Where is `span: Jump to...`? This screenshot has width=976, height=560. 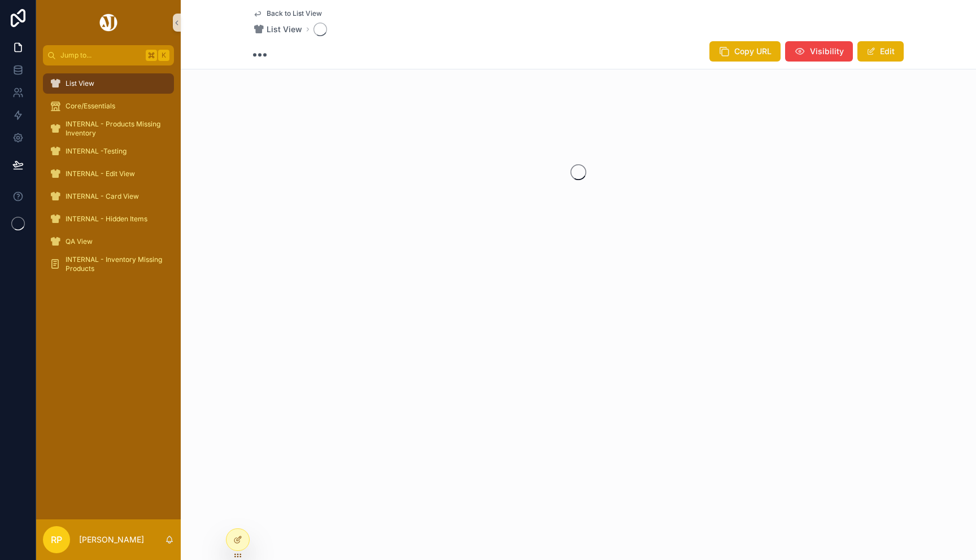 span: Jump to... is located at coordinates (100, 56).